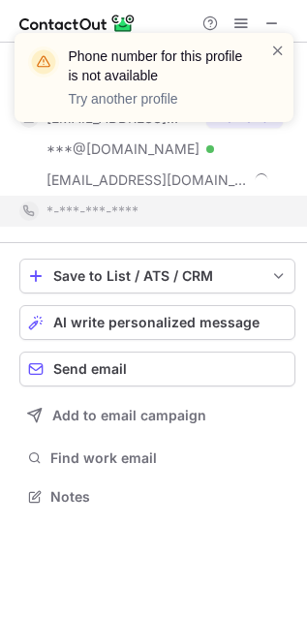 The height and width of the screenshot is (617, 307). What do you see at coordinates (156, 323) in the screenshot?
I see `span: AI write personalized message` at bounding box center [156, 323].